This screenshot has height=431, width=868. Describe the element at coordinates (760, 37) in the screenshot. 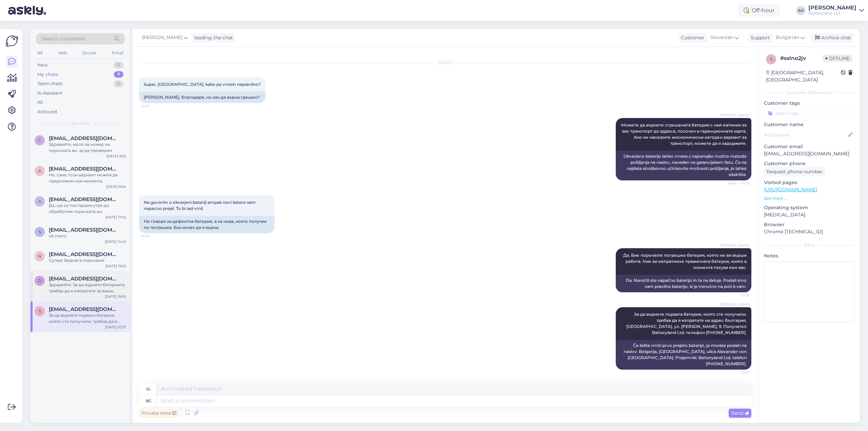

I see `div: Support` at that location.